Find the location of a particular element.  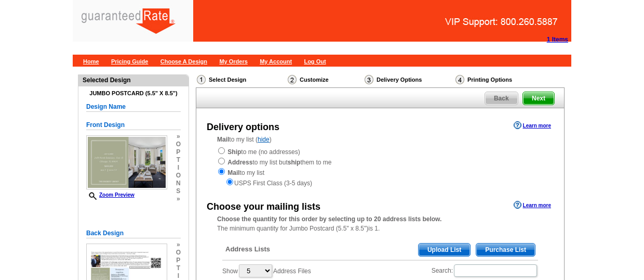

strong: ship is located at coordinates (294, 162).